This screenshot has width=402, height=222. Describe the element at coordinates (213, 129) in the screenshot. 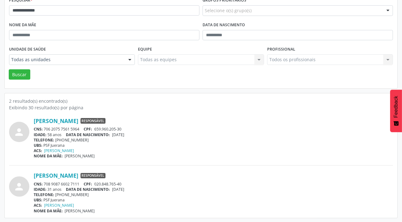

I see `div: 706 2075 7561 5964` at that location.